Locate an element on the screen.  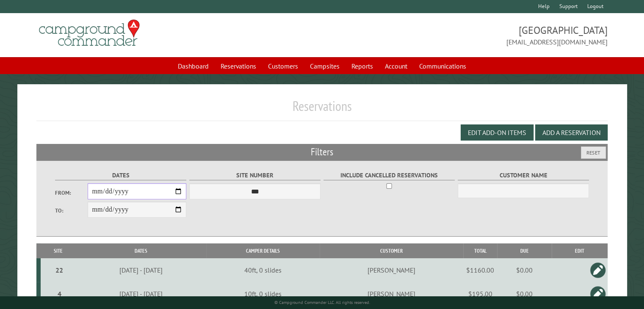
a: Reservations is located at coordinates (239, 66).